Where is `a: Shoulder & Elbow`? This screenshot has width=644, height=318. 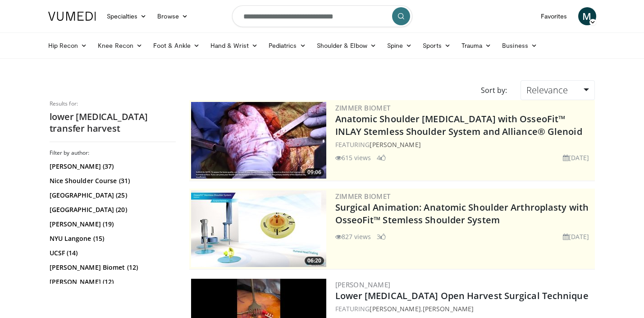 a: Shoulder & Elbow is located at coordinates (347, 46).